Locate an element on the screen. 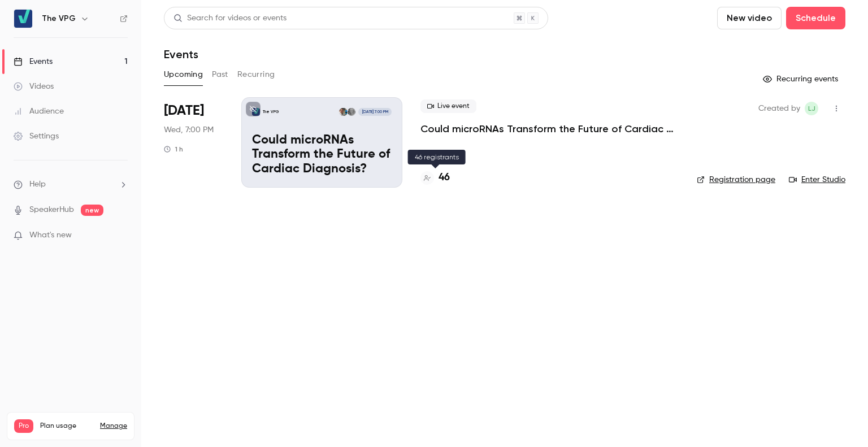  a: SpeakerHub is located at coordinates (51, 210).